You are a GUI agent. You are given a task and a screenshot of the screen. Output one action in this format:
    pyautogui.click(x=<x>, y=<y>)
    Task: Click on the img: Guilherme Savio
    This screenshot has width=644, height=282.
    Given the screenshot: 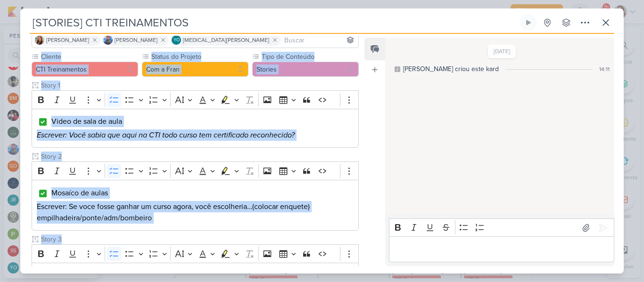 What is the action you would take?
    pyautogui.click(x=108, y=40)
    